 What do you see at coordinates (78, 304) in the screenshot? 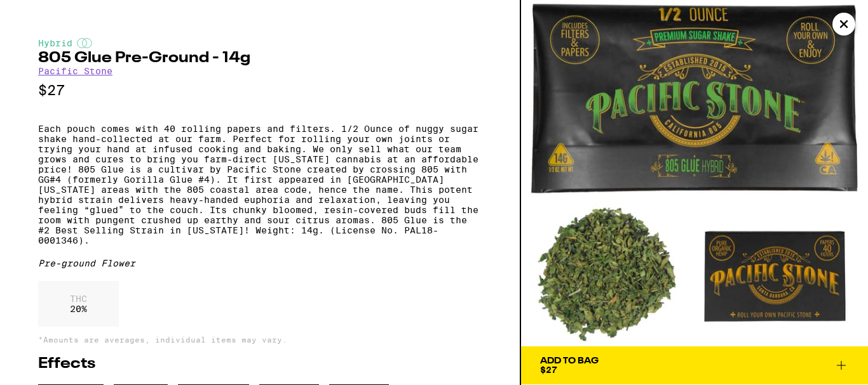
I see `div: 20 %` at bounding box center [78, 304].